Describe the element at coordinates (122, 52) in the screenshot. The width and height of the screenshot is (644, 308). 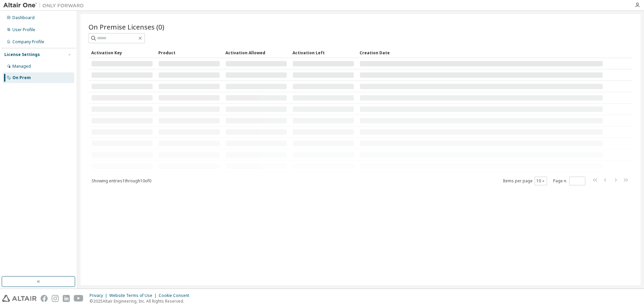
I see `div: Activation Key` at that location.